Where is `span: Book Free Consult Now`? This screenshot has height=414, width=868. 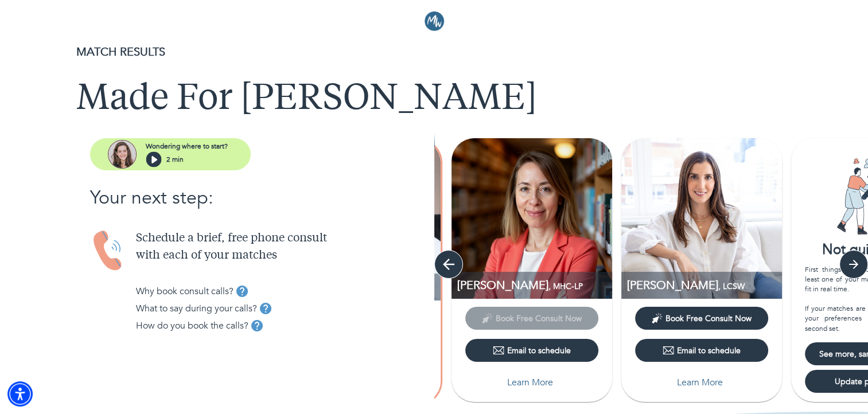 span: Book Free Consult Now is located at coordinates (708, 318).